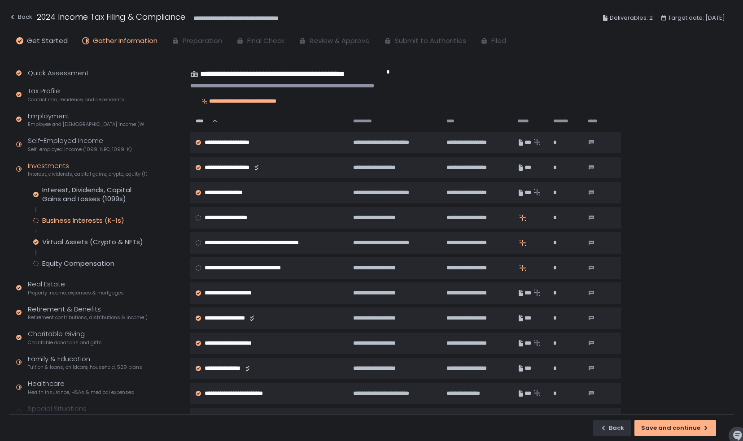  Describe the element at coordinates (430, 41) in the screenshot. I see `span: Submit to Authorities` at that location.